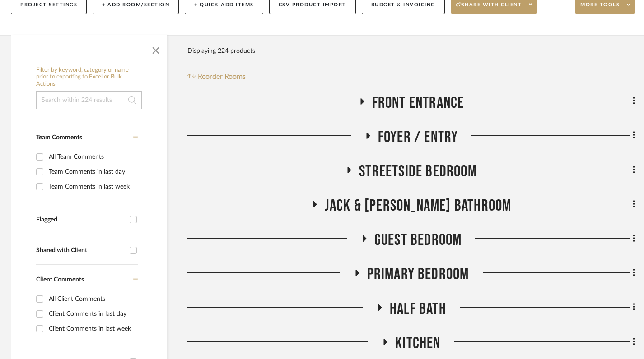 This screenshot has width=644, height=359. I want to click on button: Reorder Rooms, so click(216, 77).